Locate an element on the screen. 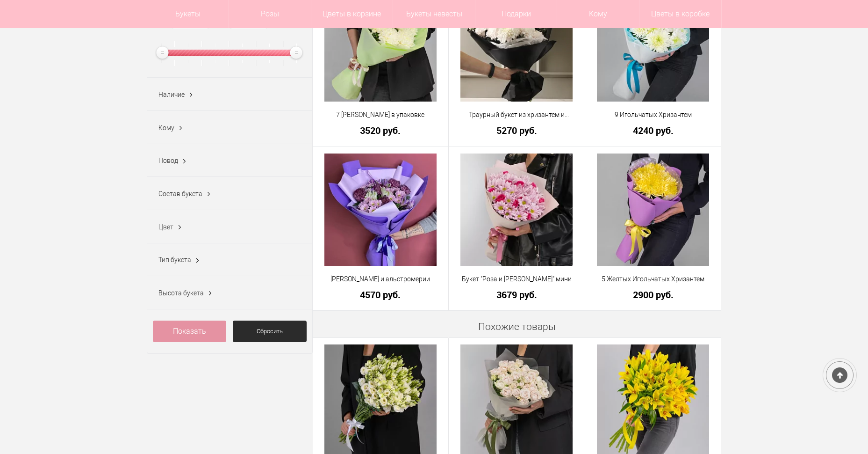 The height and width of the screenshot is (454, 868). a: Траурный букет из хризантем и гипсофилы is located at coordinates (517, 114).